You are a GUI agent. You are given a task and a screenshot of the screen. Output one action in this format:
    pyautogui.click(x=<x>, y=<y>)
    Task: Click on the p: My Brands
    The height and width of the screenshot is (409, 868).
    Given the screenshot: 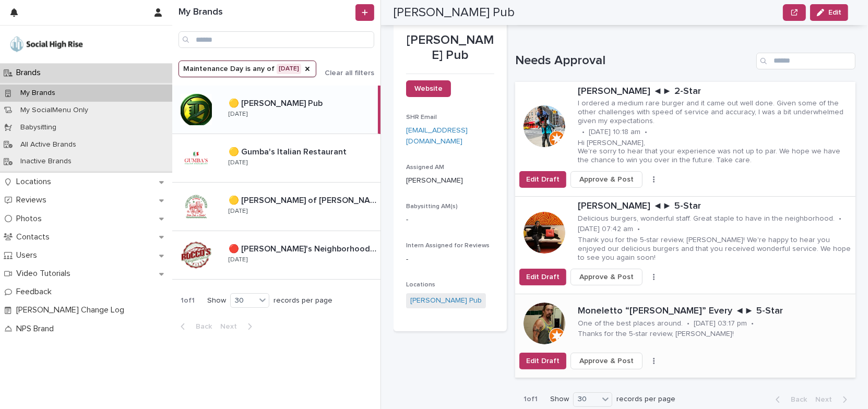 What is the action you would take?
    pyautogui.click(x=38, y=93)
    